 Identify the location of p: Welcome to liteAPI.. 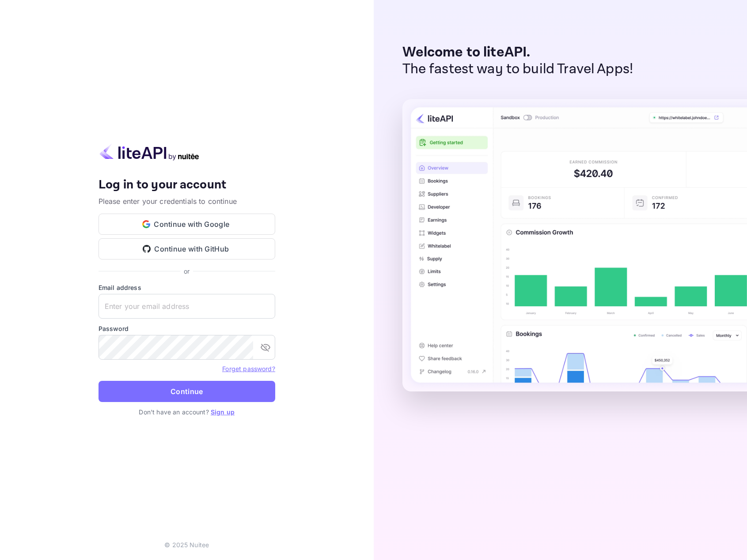
(517, 52).